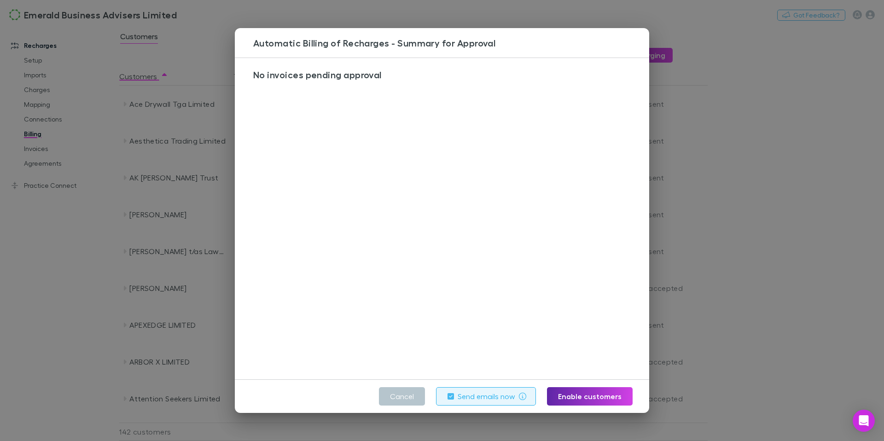  What do you see at coordinates (442, 75) in the screenshot?
I see `h3: No invoices pending approval` at bounding box center [442, 75].